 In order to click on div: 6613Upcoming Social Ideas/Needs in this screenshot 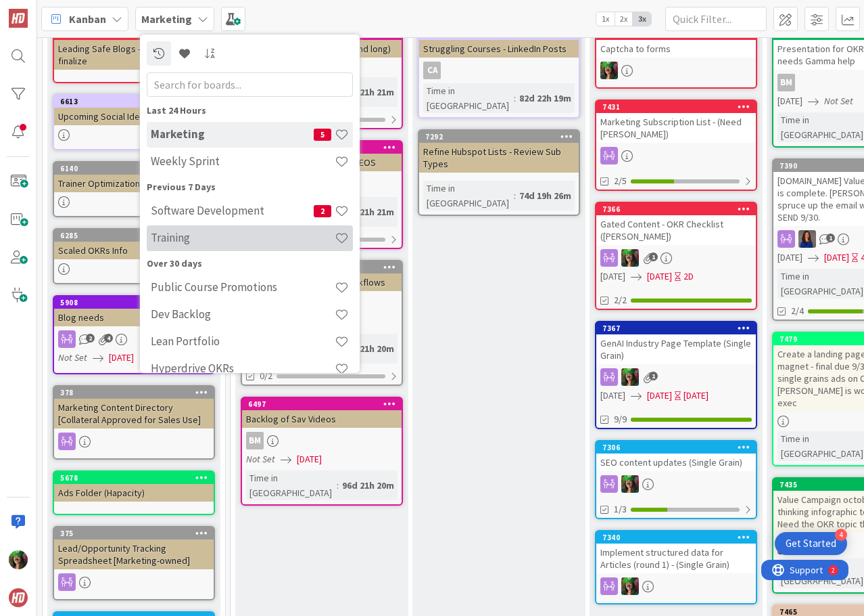, I will do `click(134, 110)`.